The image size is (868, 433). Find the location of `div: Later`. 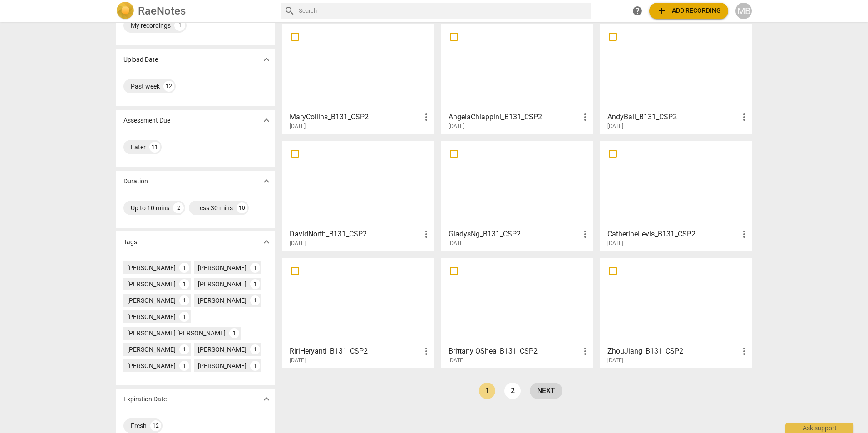

div: Later is located at coordinates (138, 147).